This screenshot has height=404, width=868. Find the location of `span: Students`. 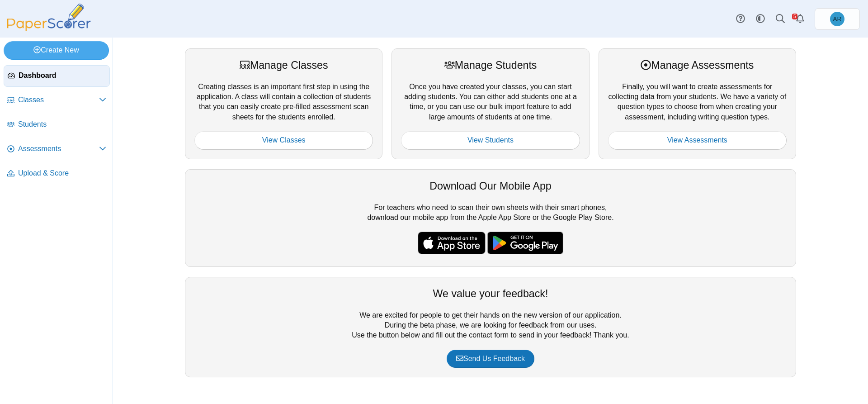

span: Students is located at coordinates (62, 125).